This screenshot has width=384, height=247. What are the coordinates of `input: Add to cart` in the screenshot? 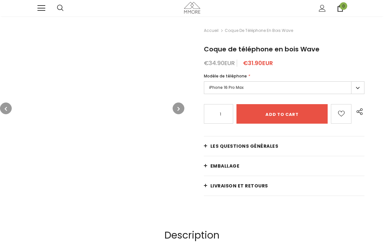 It's located at (282, 114).